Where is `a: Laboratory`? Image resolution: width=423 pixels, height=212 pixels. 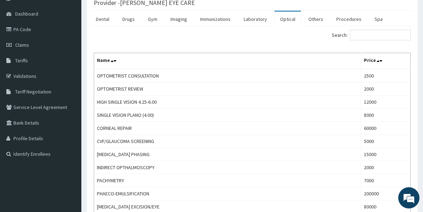 a: Laboratory is located at coordinates (255, 19).